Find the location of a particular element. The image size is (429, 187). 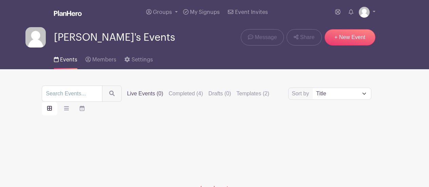

a: Members is located at coordinates (101, 58).